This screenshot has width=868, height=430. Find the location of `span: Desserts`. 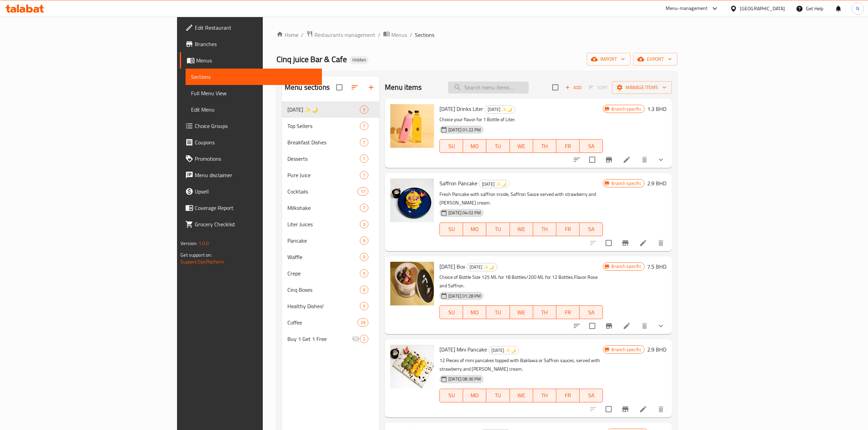

span: Desserts is located at coordinates (324, 159).